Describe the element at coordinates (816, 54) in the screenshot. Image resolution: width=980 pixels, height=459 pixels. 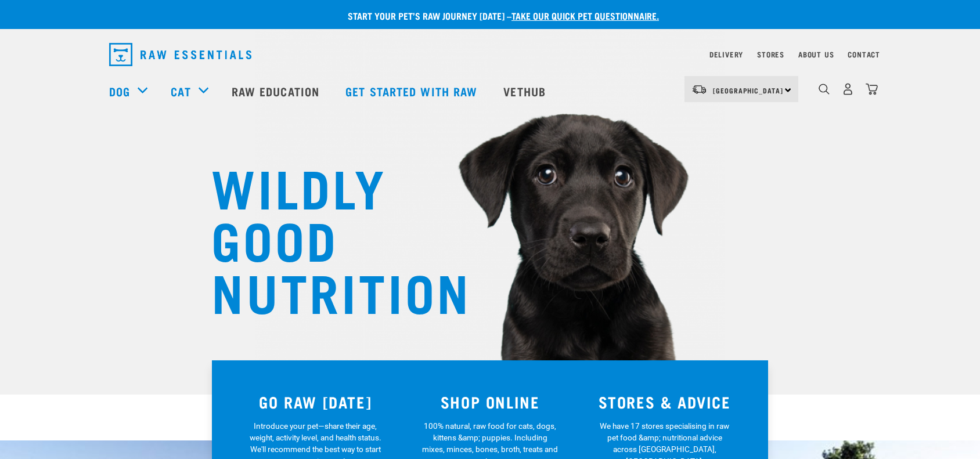
I see `a: About Us` at that location.